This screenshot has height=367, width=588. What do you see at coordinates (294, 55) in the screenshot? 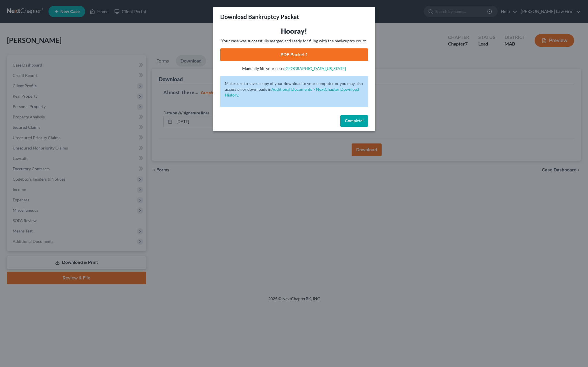
I see `a: PDF Packet 1` at bounding box center [294, 55].